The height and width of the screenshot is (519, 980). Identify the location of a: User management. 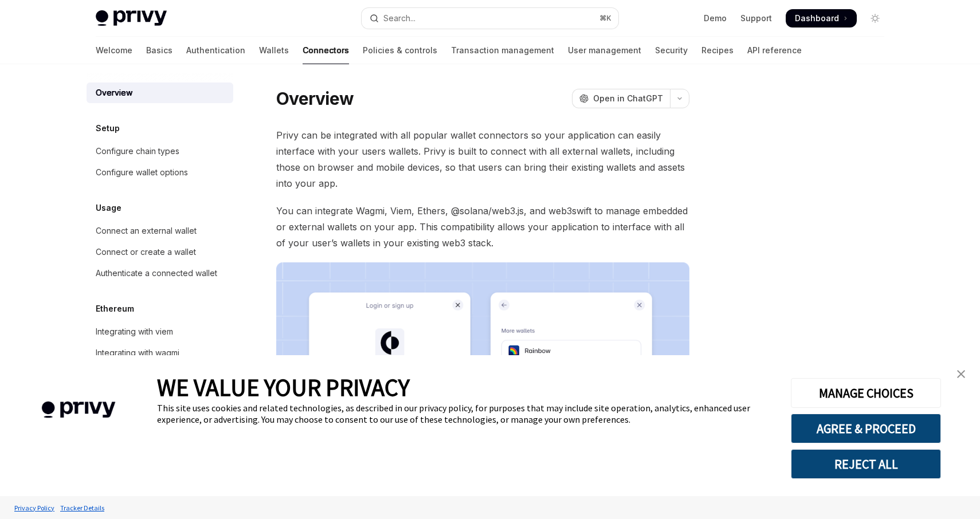
(605, 50).